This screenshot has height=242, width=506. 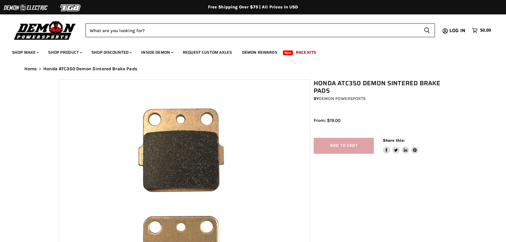 What do you see at coordinates (485, 30) in the screenshot?
I see `span: $0.00` at bounding box center [485, 30].